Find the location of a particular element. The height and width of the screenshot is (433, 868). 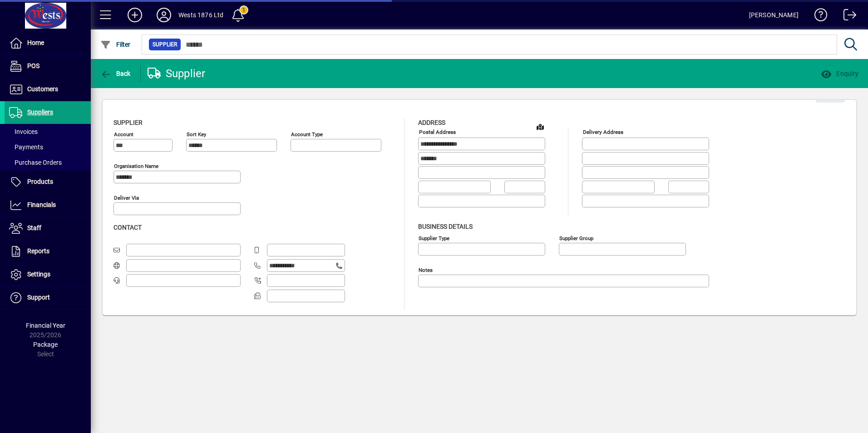

span: Products is located at coordinates (40, 182).